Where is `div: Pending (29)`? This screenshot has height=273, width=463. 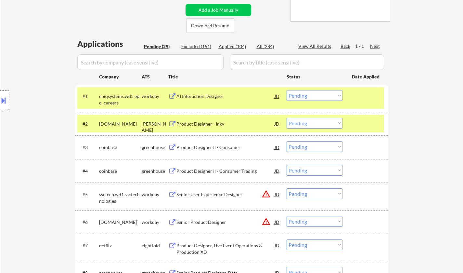
div: Pending (29) is located at coordinates (160, 47).